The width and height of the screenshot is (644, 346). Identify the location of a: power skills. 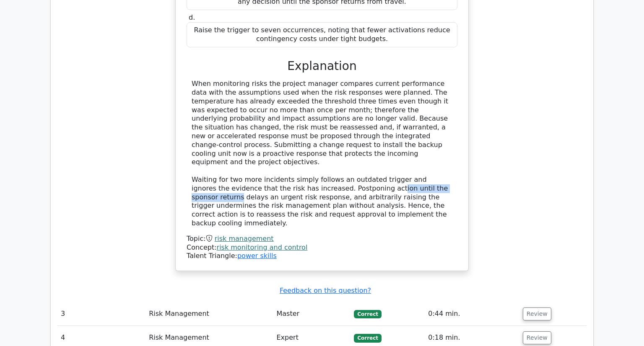
(257, 256).